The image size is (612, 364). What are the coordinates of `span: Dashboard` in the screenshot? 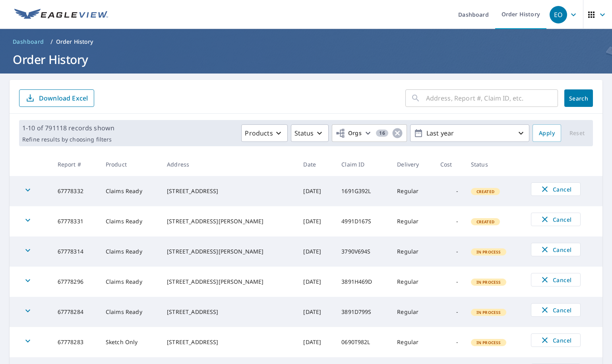 It's located at (28, 41).